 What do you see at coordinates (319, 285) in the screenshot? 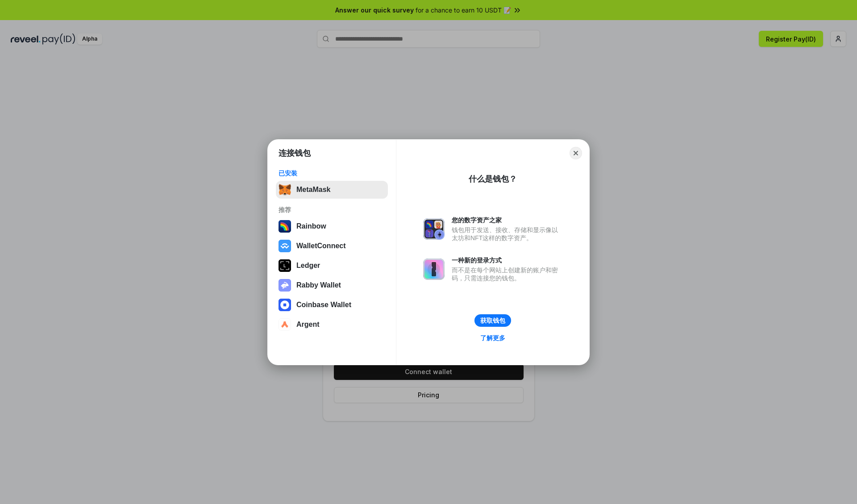
I see `div: Rabby Wallet` at bounding box center [319, 285].